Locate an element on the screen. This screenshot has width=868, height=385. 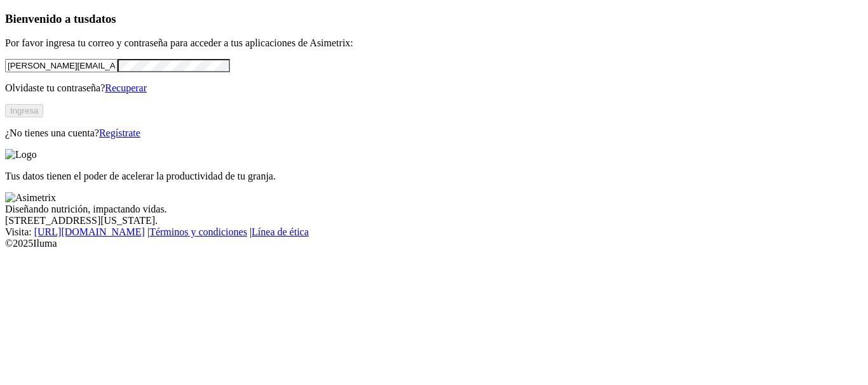
a: Línea de ética is located at coordinates (280, 232).